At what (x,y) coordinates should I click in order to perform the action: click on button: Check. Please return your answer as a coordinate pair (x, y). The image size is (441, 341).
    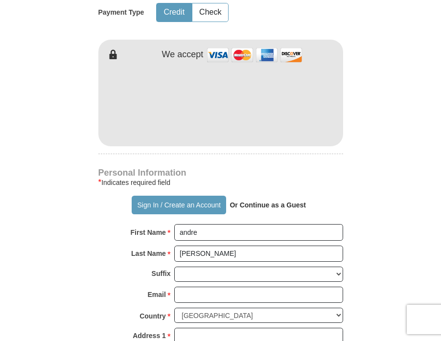
    Looking at the image, I should click on (210, 12).